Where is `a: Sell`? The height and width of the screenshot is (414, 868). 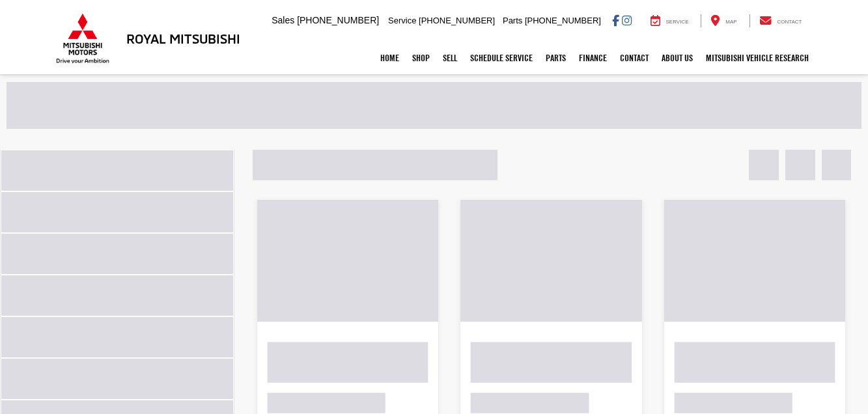
a: Sell is located at coordinates (450, 58).